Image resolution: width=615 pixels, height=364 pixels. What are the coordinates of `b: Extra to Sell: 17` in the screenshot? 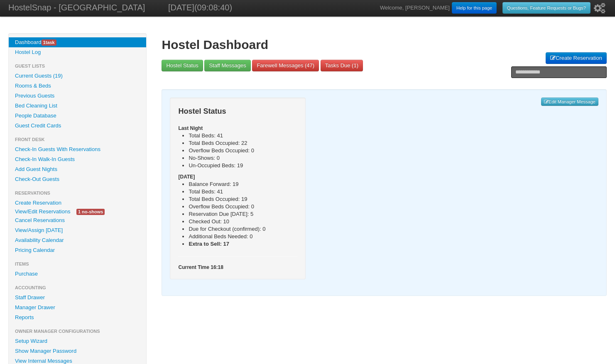 It's located at (209, 243).